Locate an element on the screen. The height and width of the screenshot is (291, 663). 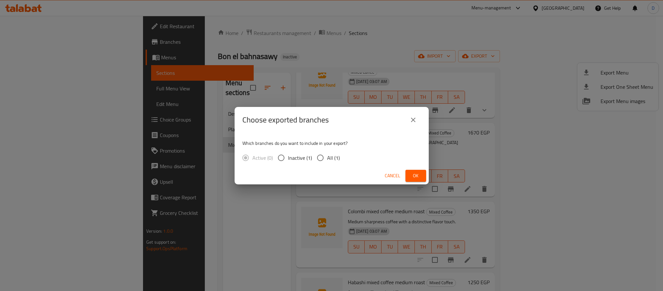
span: Cancel is located at coordinates (392, 175).